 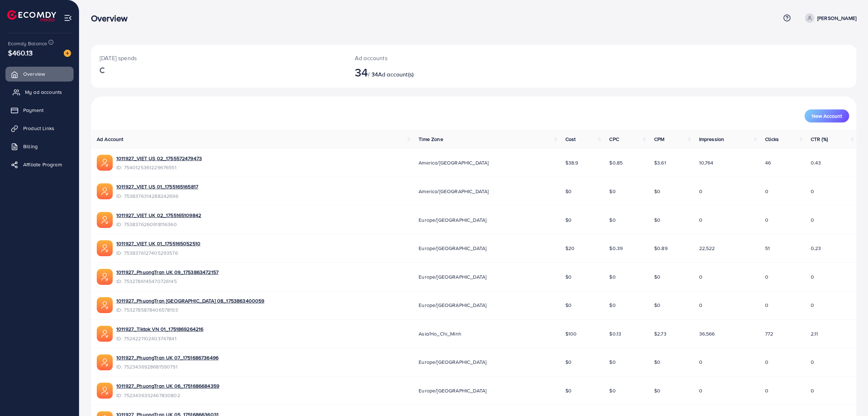 What do you see at coordinates (441, 72) in the screenshot?
I see `h2: / 34` at bounding box center [441, 72].